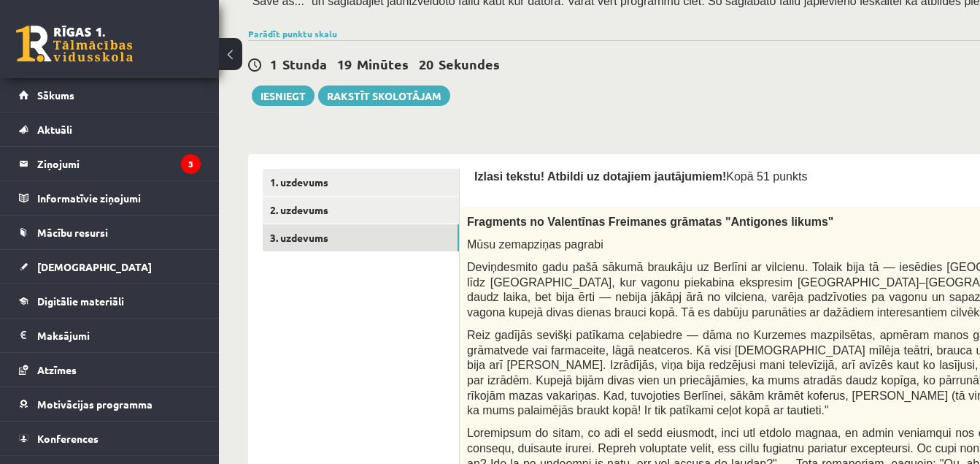 The width and height of the screenshot is (980, 464). What do you see at coordinates (360, 238) in the screenshot?
I see `a: 3. uzdevums` at bounding box center [360, 238].